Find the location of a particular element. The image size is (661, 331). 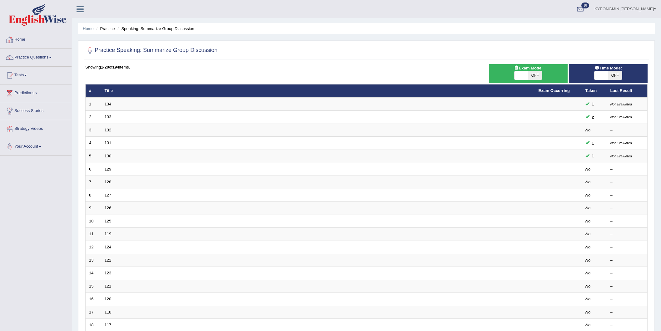

td: 13 is located at coordinates (93, 260).